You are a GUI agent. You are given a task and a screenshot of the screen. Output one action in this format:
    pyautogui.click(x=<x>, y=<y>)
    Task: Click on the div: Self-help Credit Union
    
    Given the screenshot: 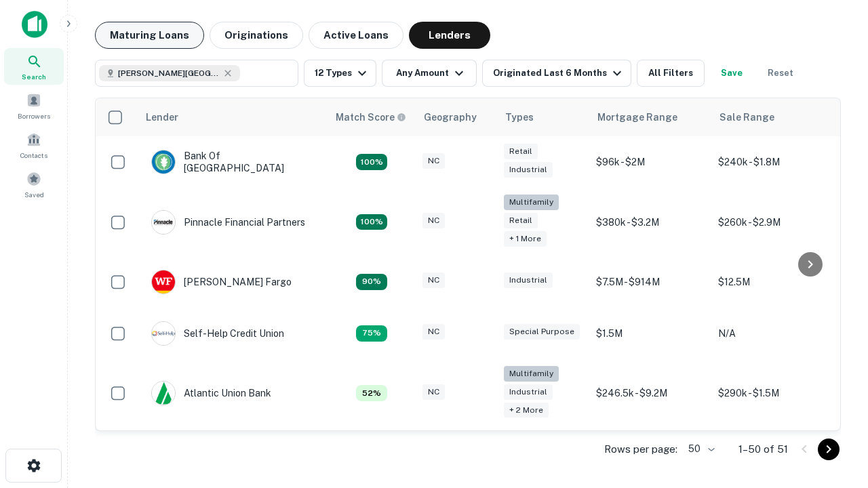 What is the action you would take?
    pyautogui.click(x=218, y=334)
    